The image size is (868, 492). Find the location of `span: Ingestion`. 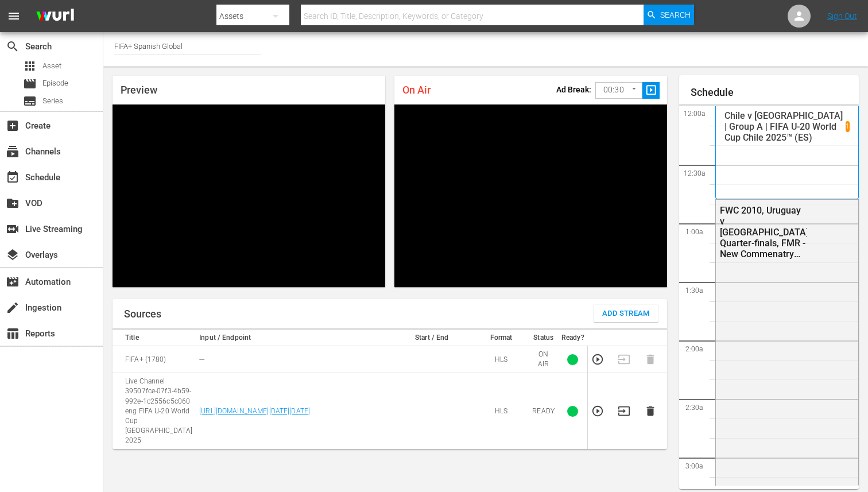

span: Ingestion is located at coordinates (13, 307).